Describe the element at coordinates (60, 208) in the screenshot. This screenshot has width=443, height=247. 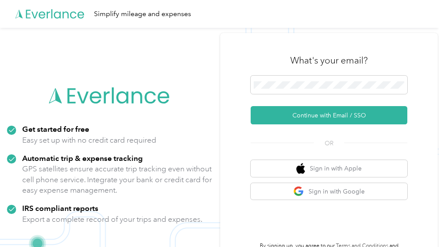
I see `strong: IRS compliant reports` at that location.